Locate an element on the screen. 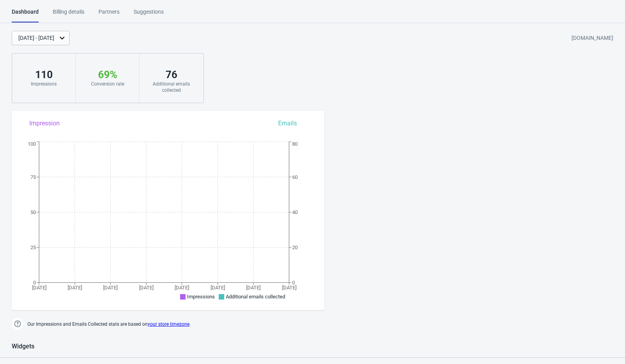 The height and width of the screenshot is (364, 625). tspan: 80 is located at coordinates (295, 144).